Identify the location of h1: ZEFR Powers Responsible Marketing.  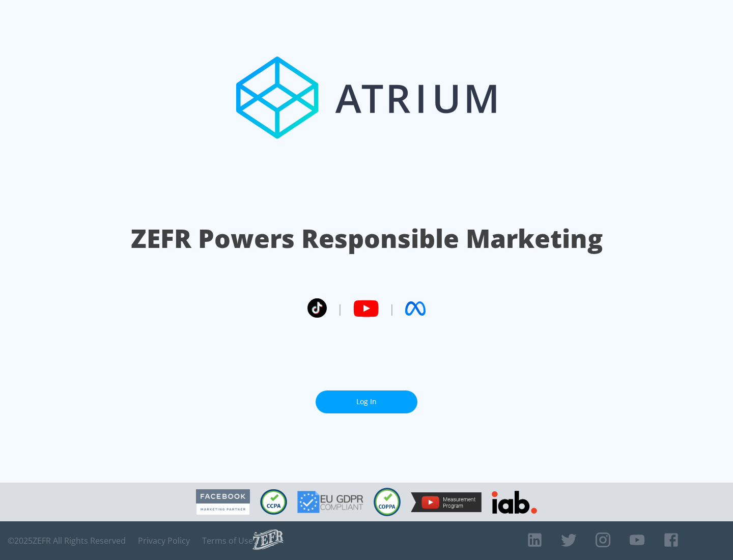
(367, 238).